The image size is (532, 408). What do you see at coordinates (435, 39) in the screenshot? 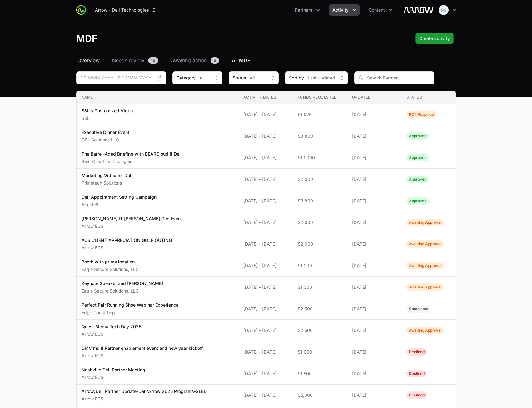
I see `button: Create activity` at bounding box center [435, 39].